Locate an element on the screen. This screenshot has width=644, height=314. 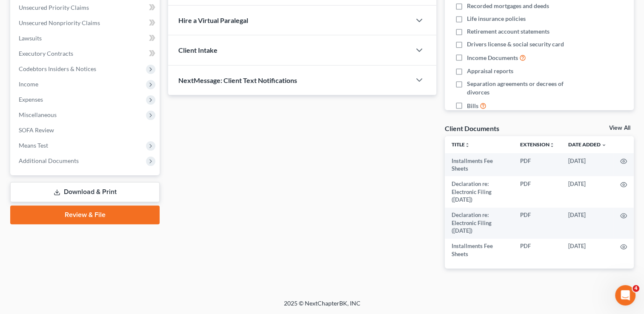
a: Titleunfold_more is located at coordinates (461, 144).